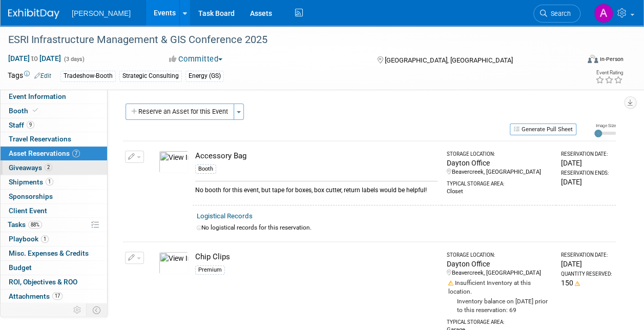 This screenshot has width=644, height=330. What do you see at coordinates (54, 282) in the screenshot?
I see `a: ROI, Objectives & ROO` at bounding box center [54, 282].